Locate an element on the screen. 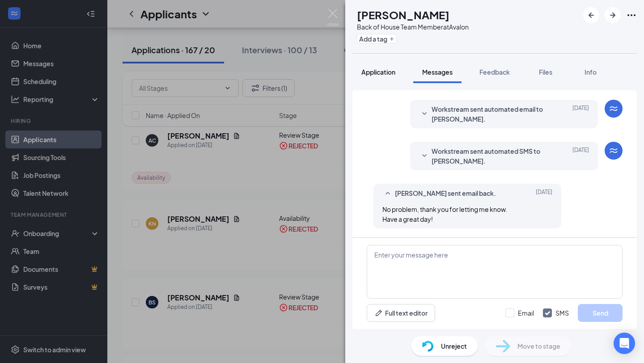 This screenshot has width=644, height=363. span: No problem, thank you for letting me know. Have a great day! is located at coordinates (445, 214).